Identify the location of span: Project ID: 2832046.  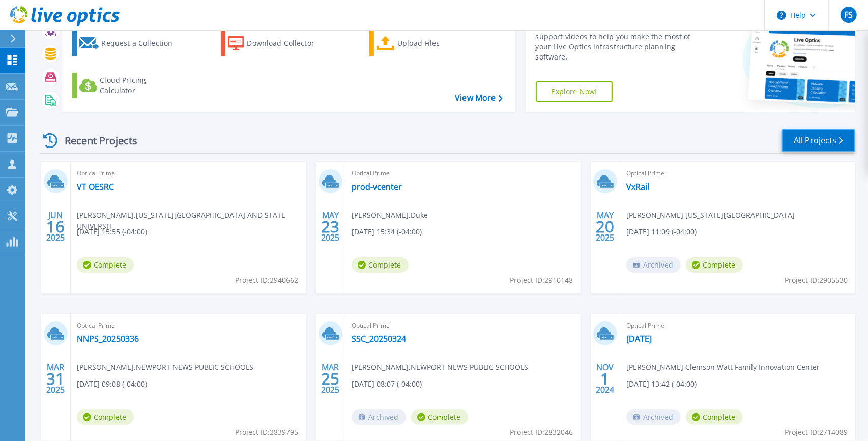
(542, 432).